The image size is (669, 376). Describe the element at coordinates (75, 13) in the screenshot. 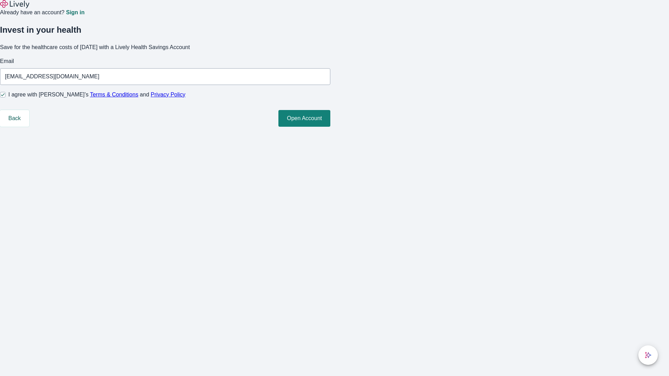

I see `a: Sign in` at that location.